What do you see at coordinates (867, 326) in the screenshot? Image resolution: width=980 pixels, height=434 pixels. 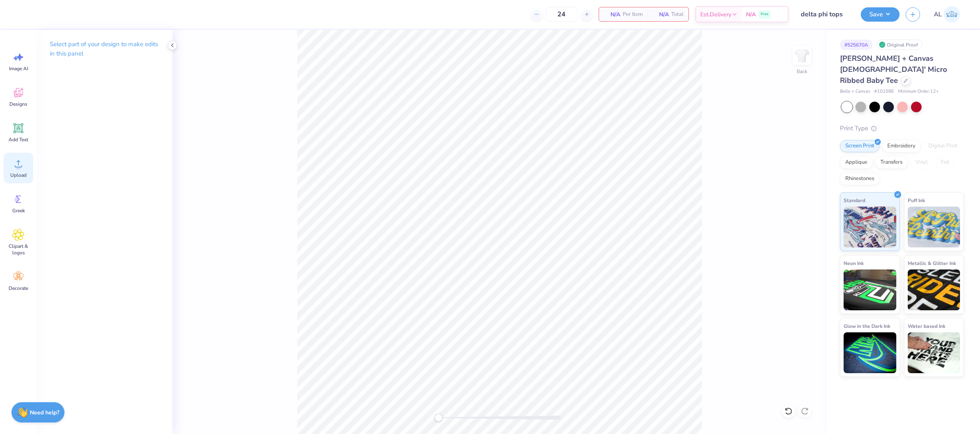 I see `span: Glow in the Dark Ink` at bounding box center [867, 326].